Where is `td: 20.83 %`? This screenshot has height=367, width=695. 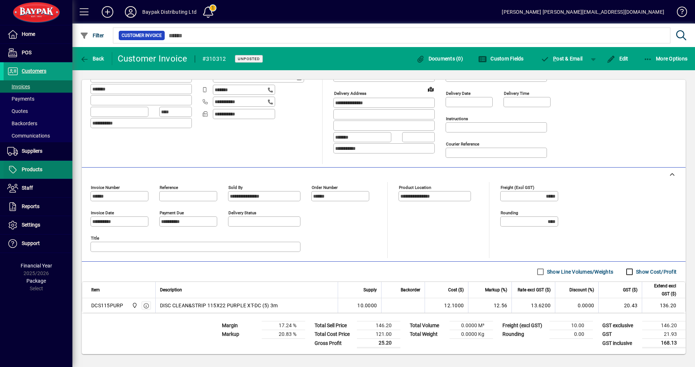
td: 20.83 % is located at coordinates (284, 335).